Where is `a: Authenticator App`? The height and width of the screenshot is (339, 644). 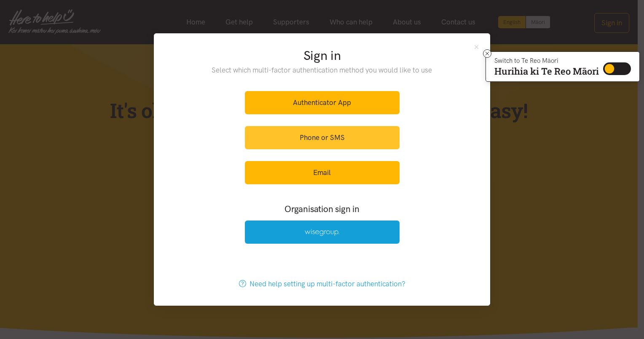 a: Authenticator App is located at coordinates (322, 102).